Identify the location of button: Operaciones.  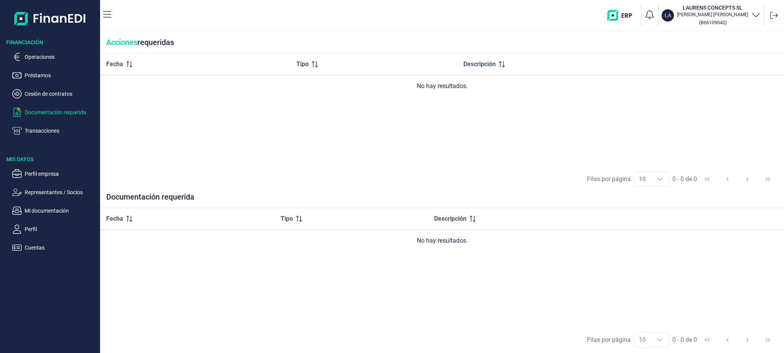
(55, 57).